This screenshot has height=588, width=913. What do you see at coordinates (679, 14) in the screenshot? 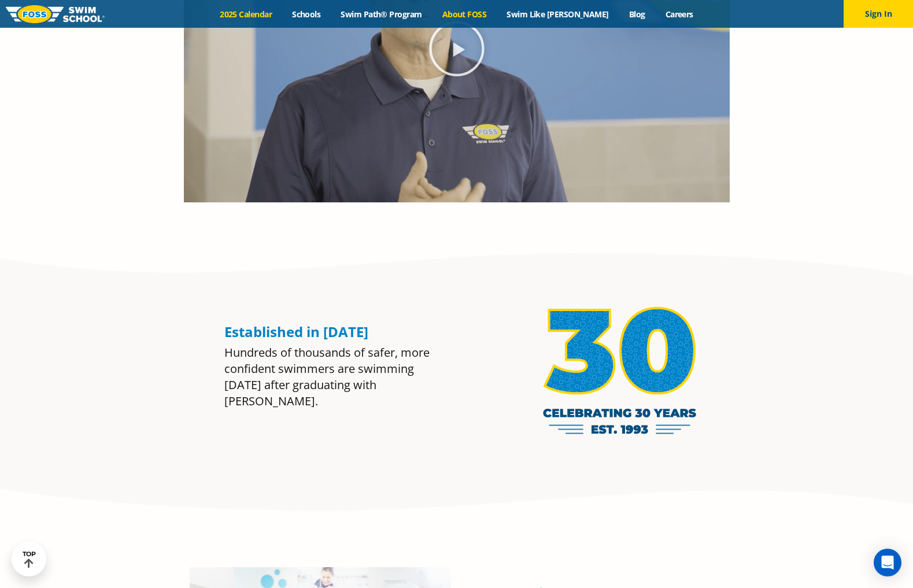
I see `a: Careers` at bounding box center [679, 14].